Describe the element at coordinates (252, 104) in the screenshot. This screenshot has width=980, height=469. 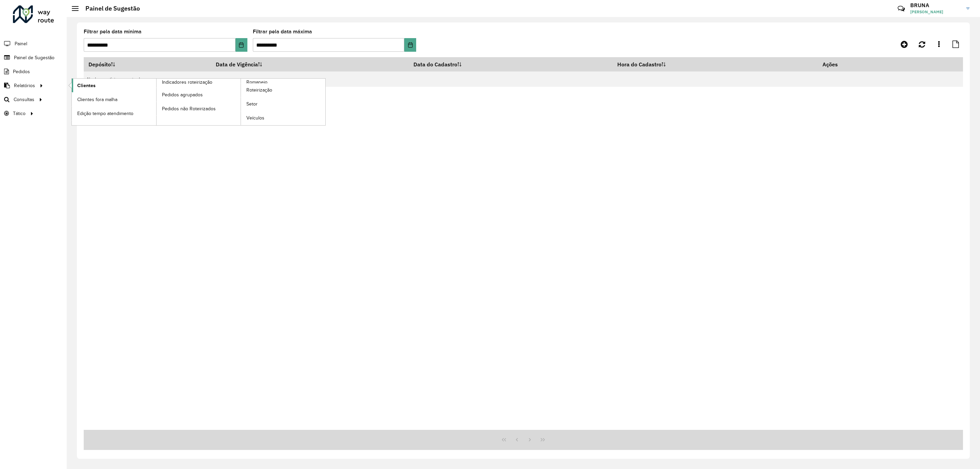
I see `span: Setor` at that location.